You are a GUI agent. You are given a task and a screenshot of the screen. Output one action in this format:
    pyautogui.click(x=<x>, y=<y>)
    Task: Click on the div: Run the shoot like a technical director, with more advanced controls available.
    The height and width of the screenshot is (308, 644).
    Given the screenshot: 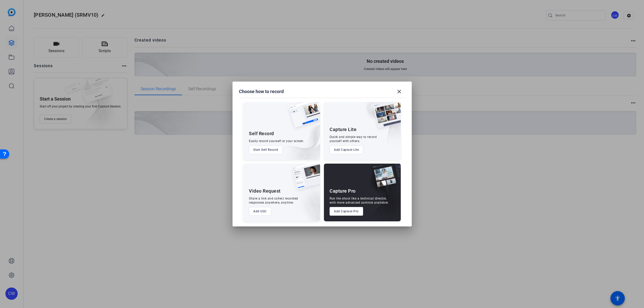 What is the action you would take?
    pyautogui.click(x=359, y=201)
    